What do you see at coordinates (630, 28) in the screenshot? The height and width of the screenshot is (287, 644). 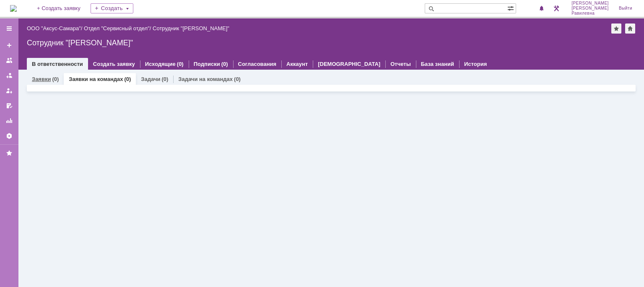 I see `div: Сделать домашней страницей` at bounding box center [630, 28].